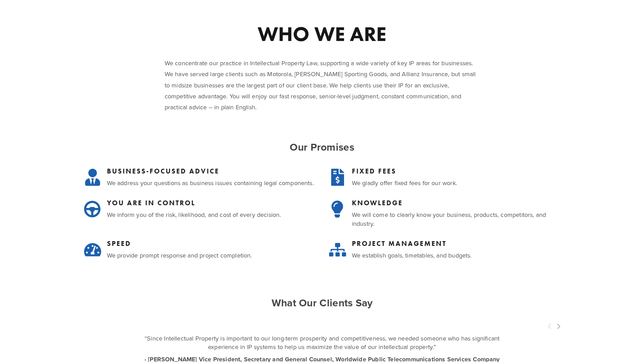 This screenshot has width=644, height=362. What do you see at coordinates (456, 183) in the screenshot?
I see `p: We gladly offer fixed fees for our work.` at bounding box center [456, 183].